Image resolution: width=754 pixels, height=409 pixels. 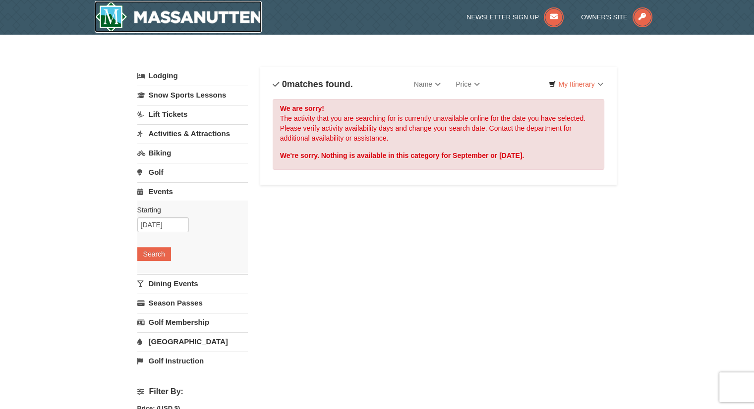 I want to click on a: Golf, so click(x=192, y=172).